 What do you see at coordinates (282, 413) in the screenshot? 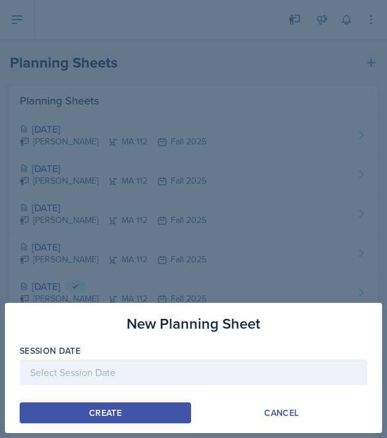
I see `button: Cancel` at bounding box center [282, 413].